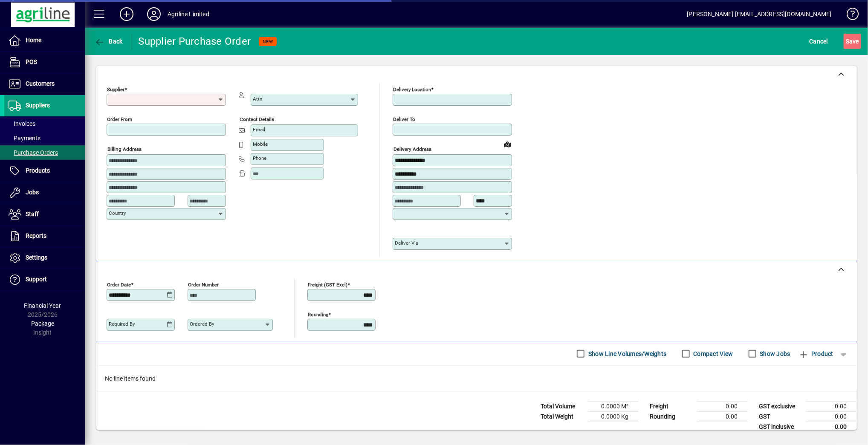 The width and height of the screenshot is (868, 445). I want to click on button: Cancel, so click(819, 42).